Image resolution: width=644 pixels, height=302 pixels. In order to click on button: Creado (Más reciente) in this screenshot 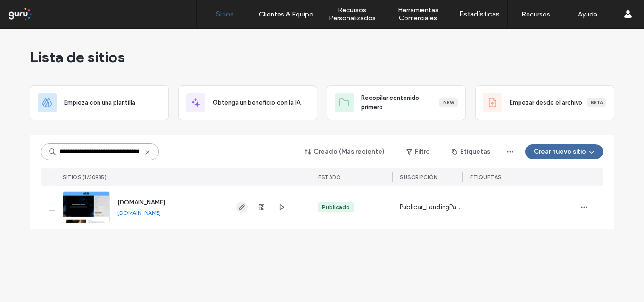, I will do `click(344, 152)`.